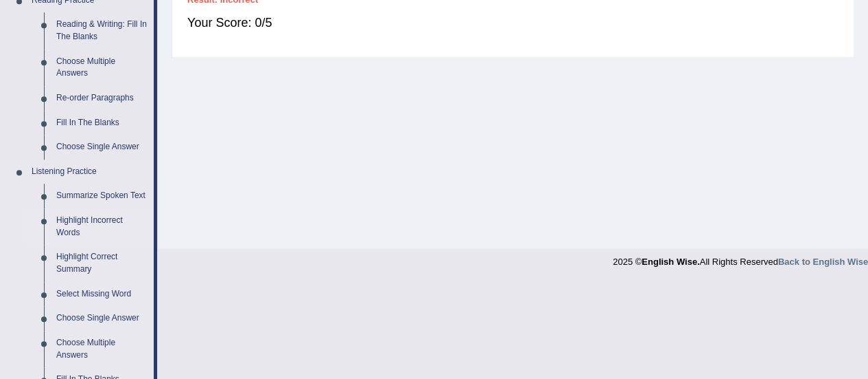 The image size is (868, 379). Describe the element at coordinates (102, 195) in the screenshot. I see `a: Summarize Spoken Text` at that location.